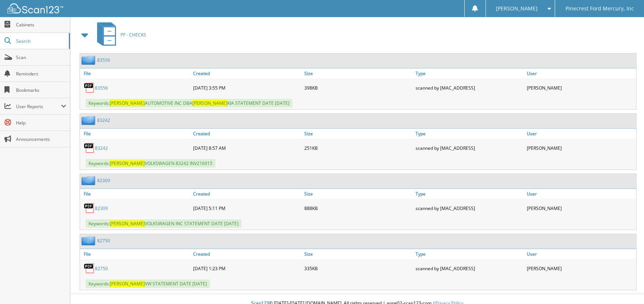 Image resolution: width=644 pixels, height=304 pixels. What do you see at coordinates (41, 41) in the screenshot?
I see `span: Search` at bounding box center [41, 41].